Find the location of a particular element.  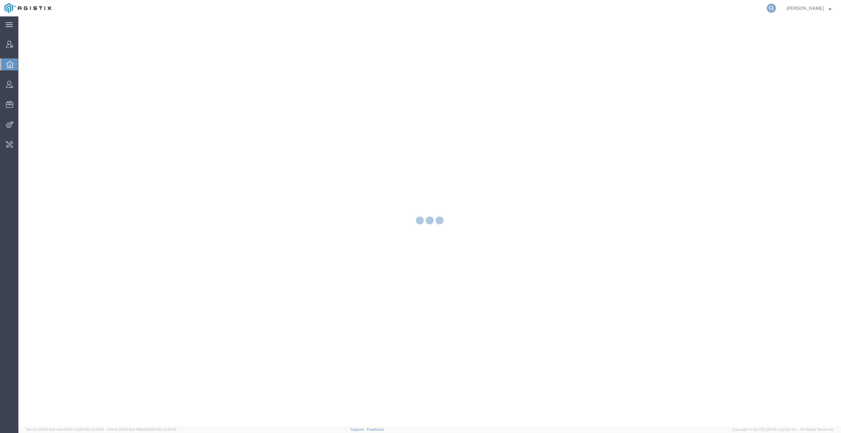

a: Feedback is located at coordinates (375, 430).